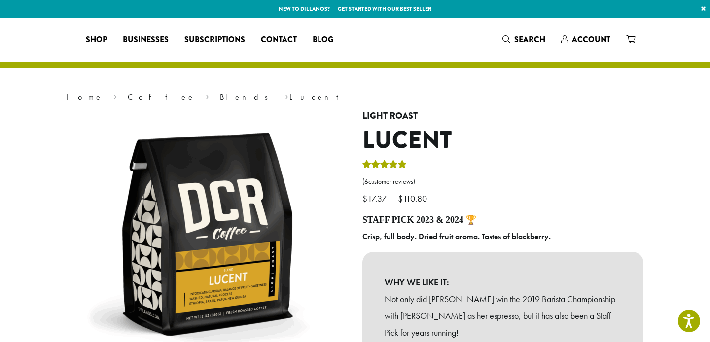 This screenshot has height=342, width=710. Describe the element at coordinates (355, 97) in the screenshot. I see `nav: Breadcrumb` at that location.